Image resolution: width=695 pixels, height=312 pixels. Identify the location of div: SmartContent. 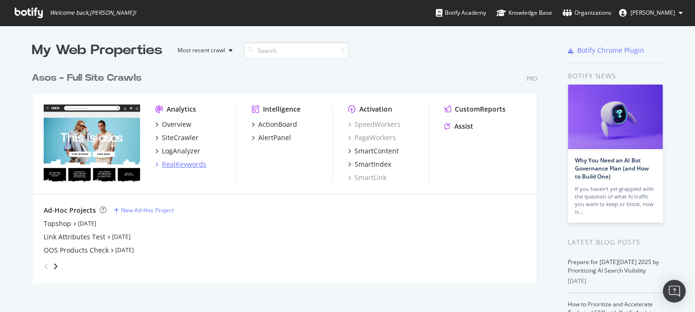
(377, 151).